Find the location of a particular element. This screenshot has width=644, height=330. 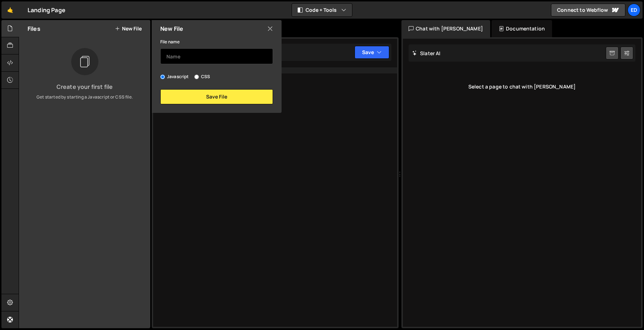

a: ED is located at coordinates (634, 10).